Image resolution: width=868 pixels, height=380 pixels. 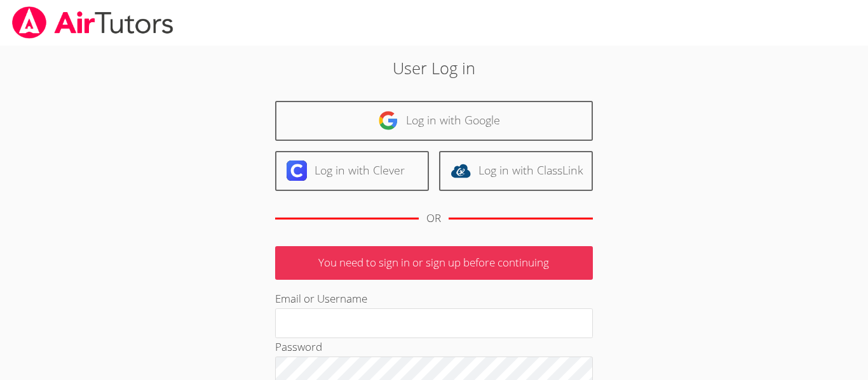 I want to click on img: google-logo-50288ca7cdecda66e5e0955fdab243c47b7ad437acaf1139b6f446037453330a.svg, so click(x=388, y=121).